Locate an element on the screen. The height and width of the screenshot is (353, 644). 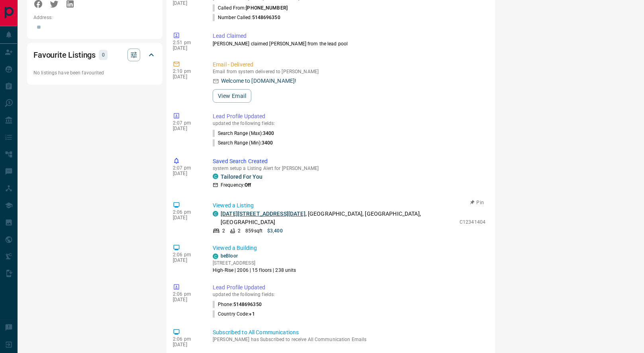
p: 2:10 pm is located at coordinates (187, 71).